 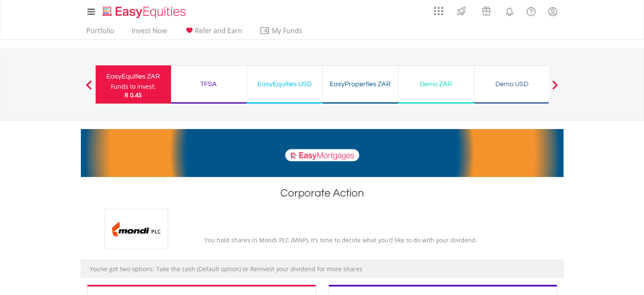 What do you see at coordinates (361, 84) in the screenshot?
I see `div: EasyProperties ZAR` at bounding box center [361, 84].